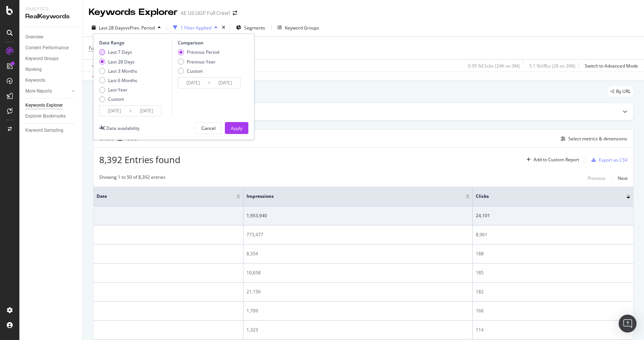 Image resolution: width=644 pixels, height=340 pixels. I want to click on div: legacy label, so click(621, 91).